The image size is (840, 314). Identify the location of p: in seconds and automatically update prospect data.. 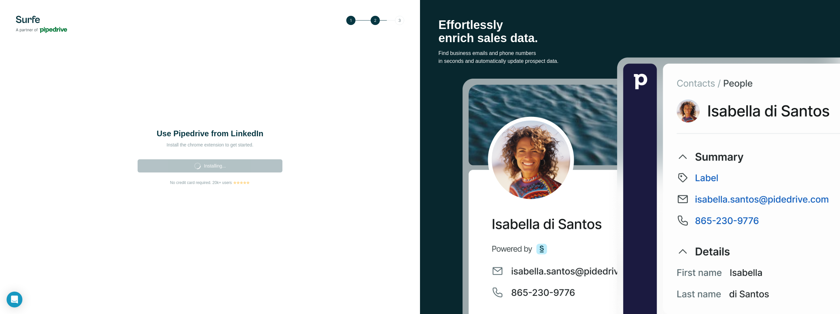
(630, 61).